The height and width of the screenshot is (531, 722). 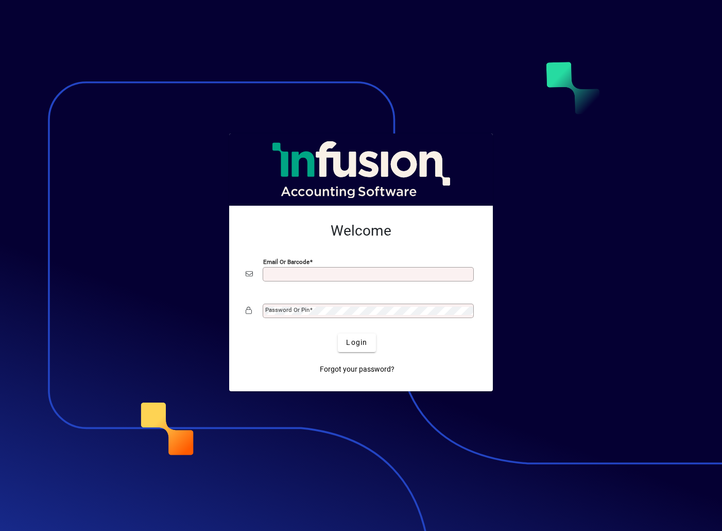 I want to click on mat-label: Password or Pin, so click(x=288, y=310).